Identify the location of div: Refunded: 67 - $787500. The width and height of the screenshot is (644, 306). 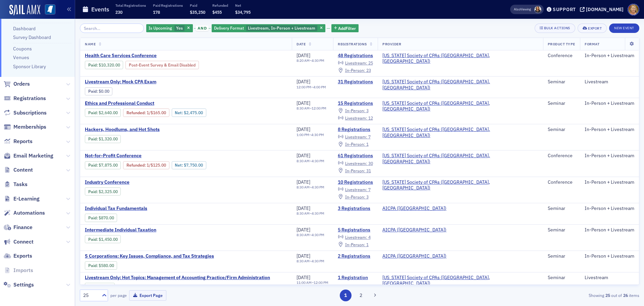
(146, 165).